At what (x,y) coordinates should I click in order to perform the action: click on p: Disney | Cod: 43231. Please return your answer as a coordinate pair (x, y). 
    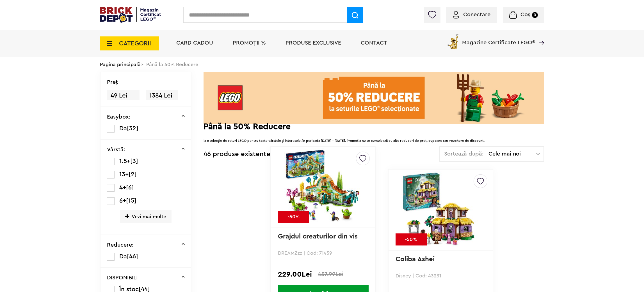
    Looking at the image, I should click on (441, 276).